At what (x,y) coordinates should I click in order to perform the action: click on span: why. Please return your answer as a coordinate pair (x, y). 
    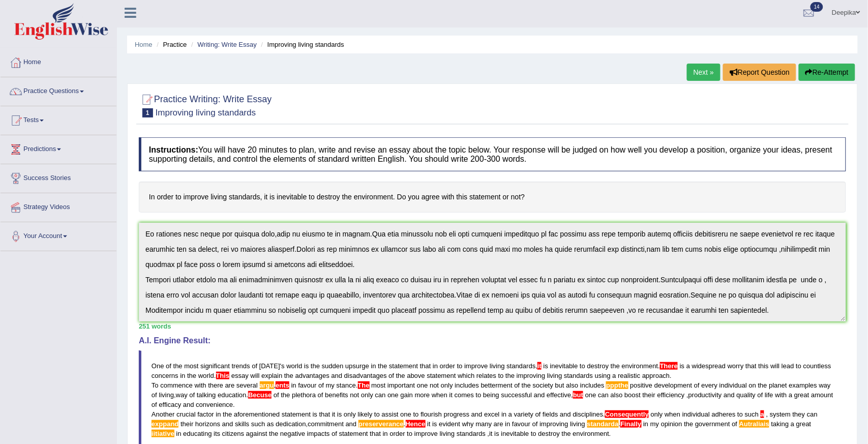
    Looking at the image, I should click on (468, 424).